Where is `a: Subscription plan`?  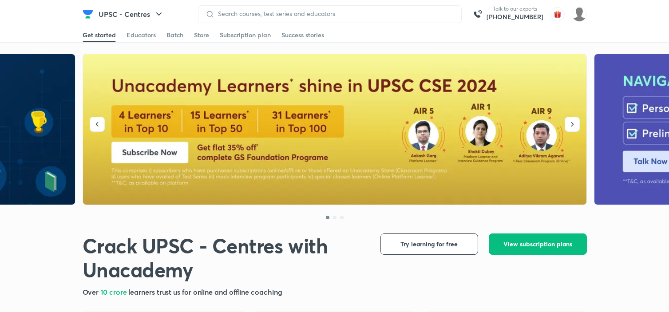 a: Subscription plan is located at coordinates (245, 35).